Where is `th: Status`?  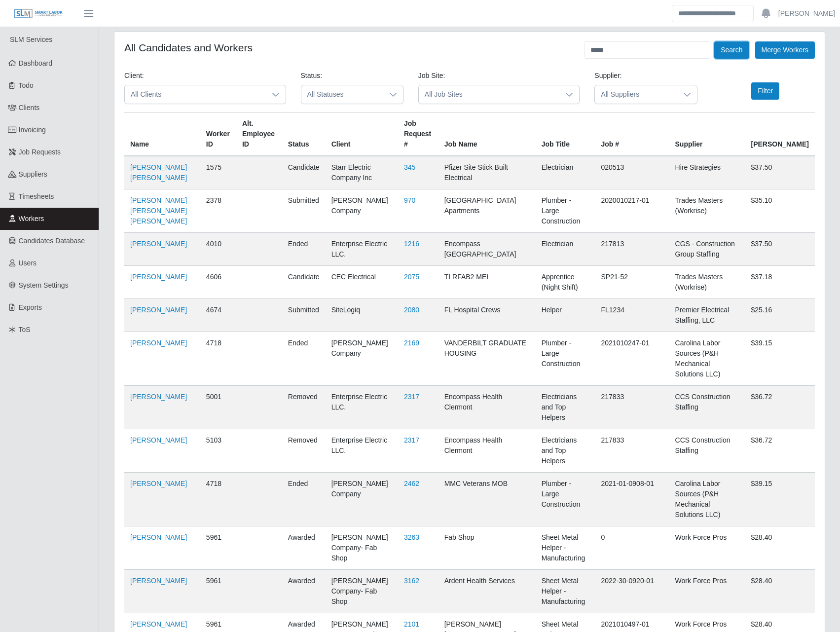
th: Status is located at coordinates (304, 134).